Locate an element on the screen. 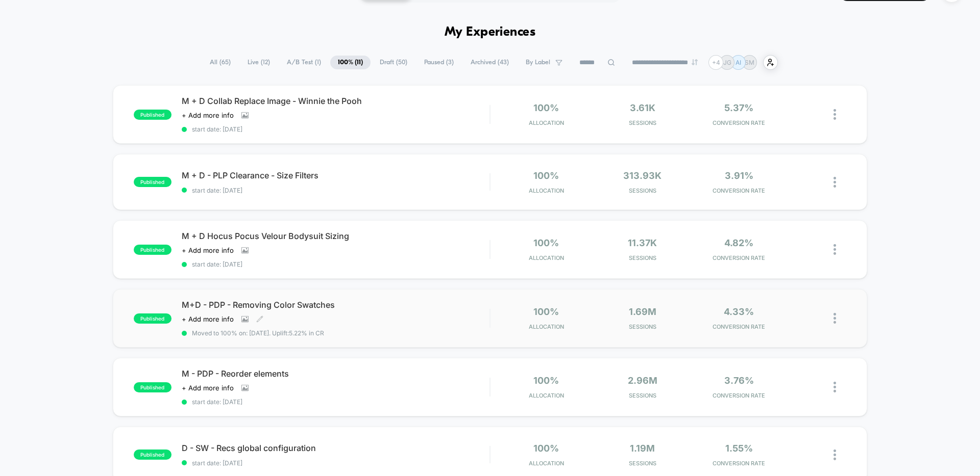  span: 1.19M is located at coordinates (642, 448).